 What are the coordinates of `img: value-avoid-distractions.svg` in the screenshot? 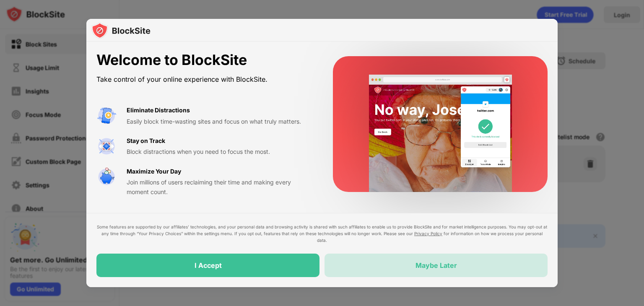 It's located at (106, 116).